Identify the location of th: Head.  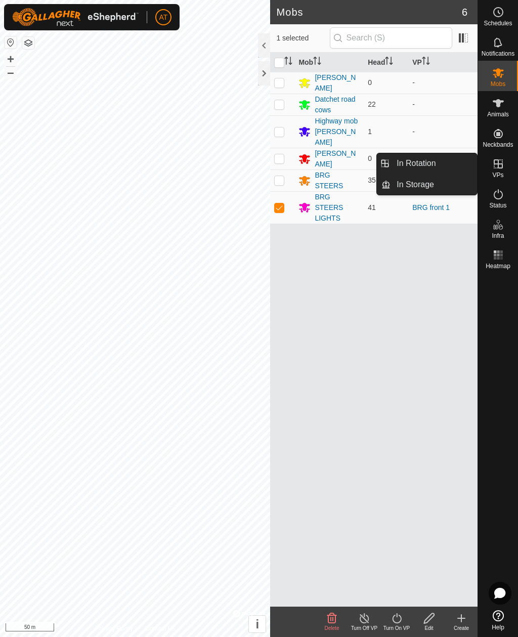
(386, 62).